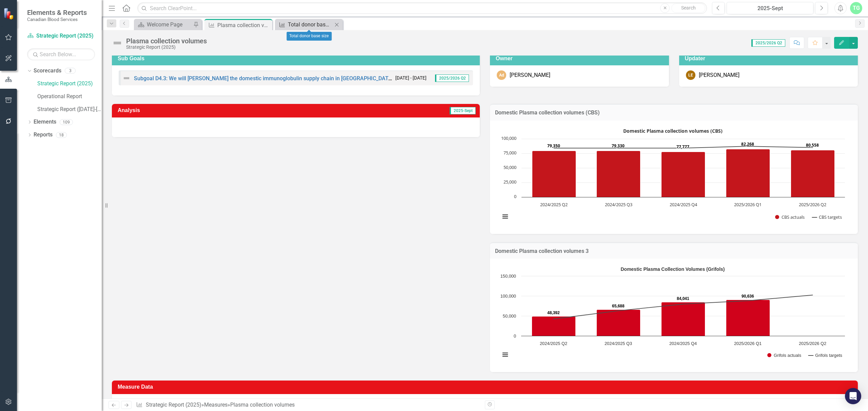 Image resolution: width=868 pixels, height=411 pixels. What do you see at coordinates (672, 269) in the screenshot?
I see `text: Domestic Plasma Collection Volumes (Grifols)` at bounding box center [672, 269].